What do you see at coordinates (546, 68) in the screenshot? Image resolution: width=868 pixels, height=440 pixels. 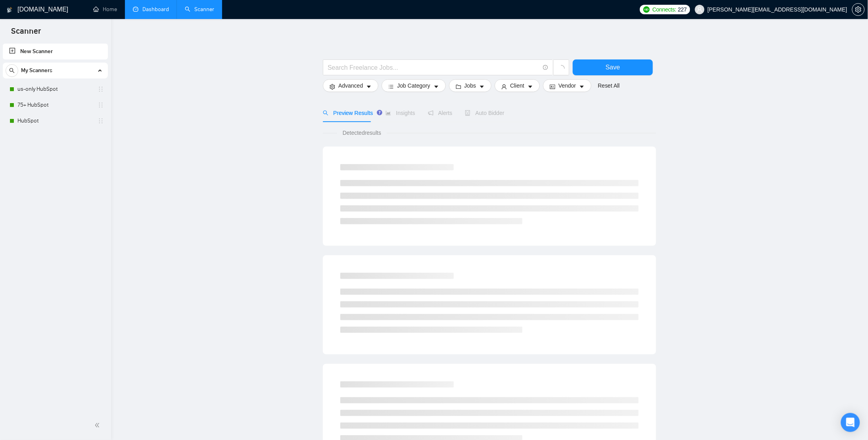 I see `span: info-circle` at bounding box center [546, 68].